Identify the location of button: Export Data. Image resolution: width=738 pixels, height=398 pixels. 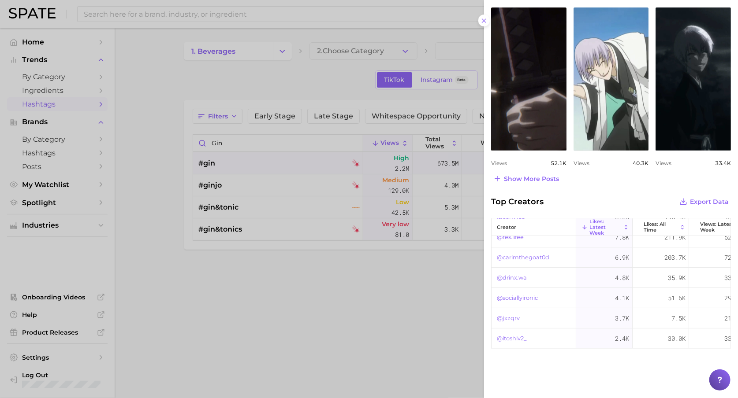
(704, 202).